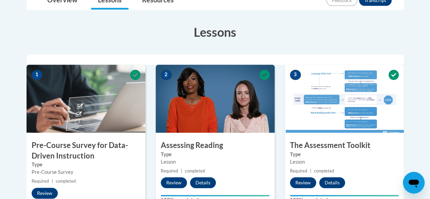 The width and height of the screenshot is (430, 199). What do you see at coordinates (86, 172) in the screenshot?
I see `div: Pre-Course Survey` at bounding box center [86, 172].